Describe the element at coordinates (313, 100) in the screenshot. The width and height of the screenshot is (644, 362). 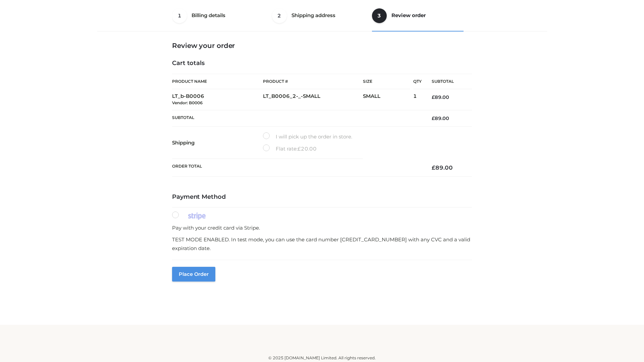
I see `td: LT_B0006_2-_-SMALL` at that location.